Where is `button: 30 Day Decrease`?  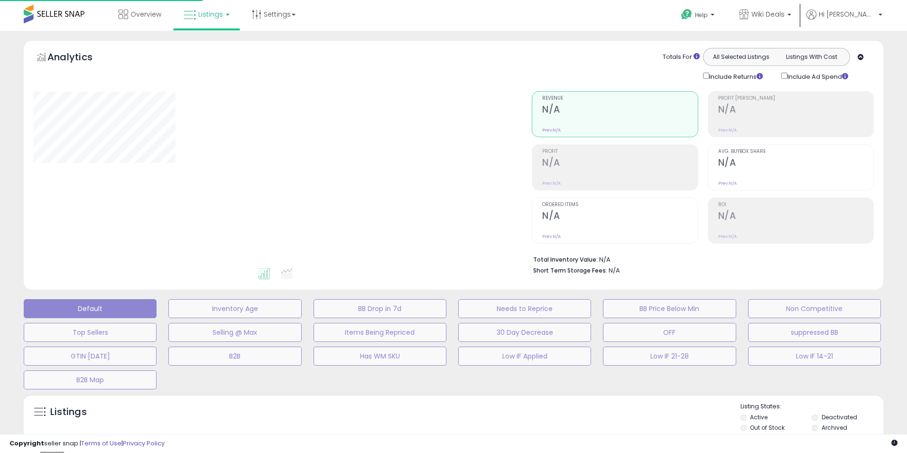
button: 30 Day Decrease is located at coordinates (525, 332).